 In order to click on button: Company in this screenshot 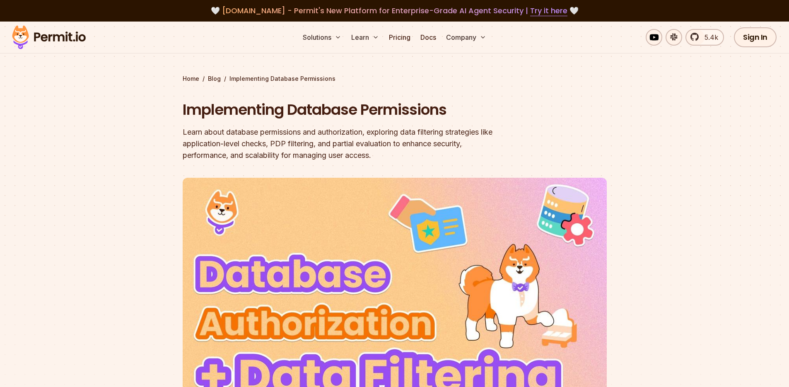, I will do `click(466, 37)`.